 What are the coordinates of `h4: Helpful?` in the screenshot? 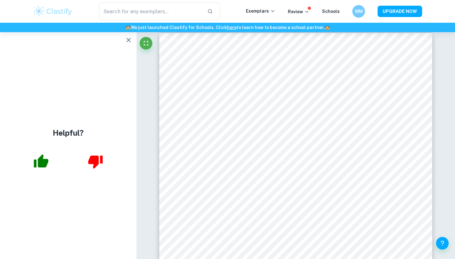 It's located at (68, 133).